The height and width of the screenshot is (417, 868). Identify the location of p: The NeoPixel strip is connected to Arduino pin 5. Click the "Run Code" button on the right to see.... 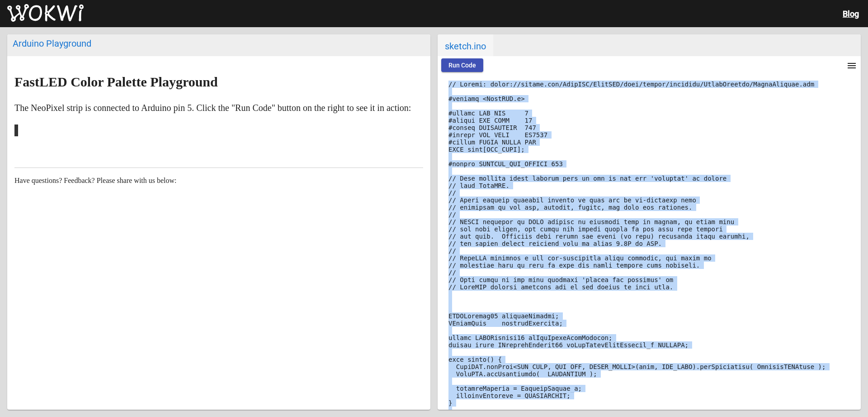
(218, 107).